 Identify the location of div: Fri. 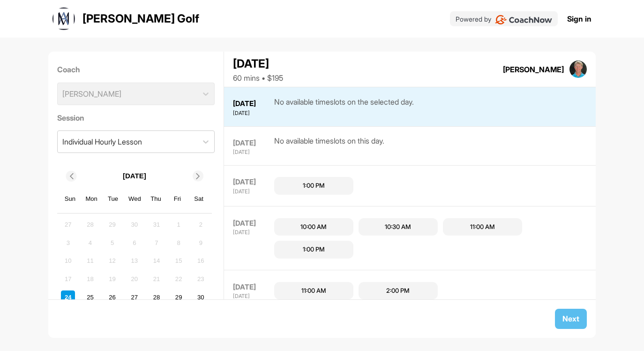
(178, 199).